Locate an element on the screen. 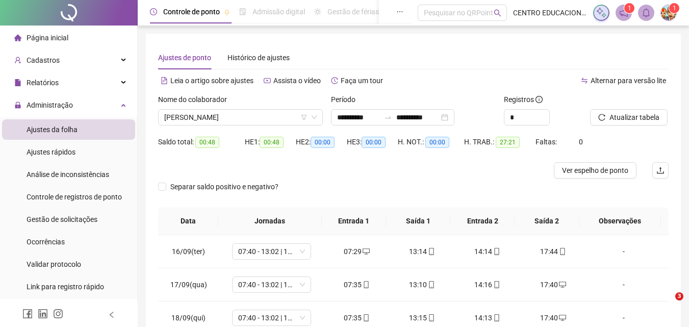 The width and height of the screenshot is (689, 327). span: Ver espelho de ponto is located at coordinates (596, 170).